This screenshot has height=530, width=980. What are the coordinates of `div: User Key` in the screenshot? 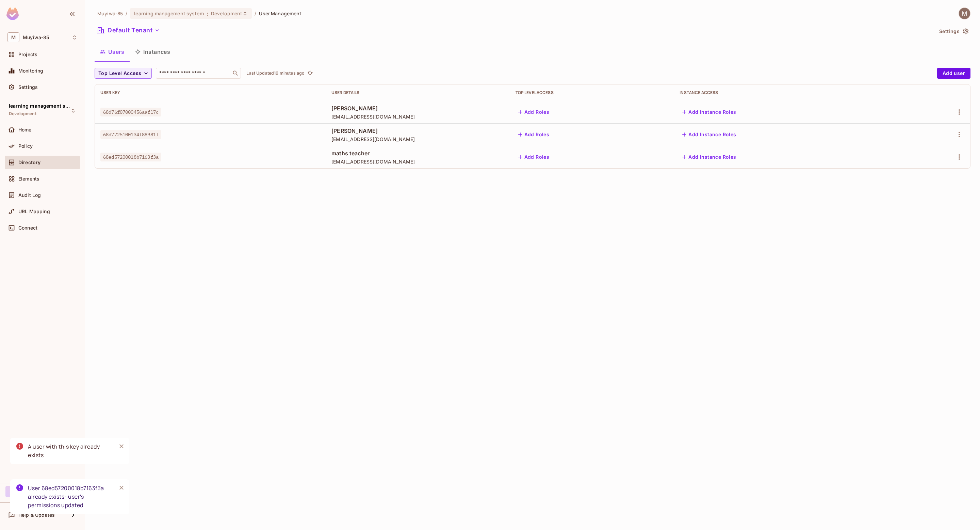 It's located at (211, 92).